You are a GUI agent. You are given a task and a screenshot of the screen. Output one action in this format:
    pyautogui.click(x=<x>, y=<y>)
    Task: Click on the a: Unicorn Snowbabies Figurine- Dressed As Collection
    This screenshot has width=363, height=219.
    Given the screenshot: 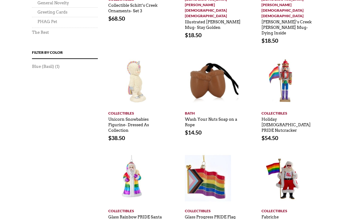 What is the action you would take?
    pyautogui.click(x=129, y=124)
    